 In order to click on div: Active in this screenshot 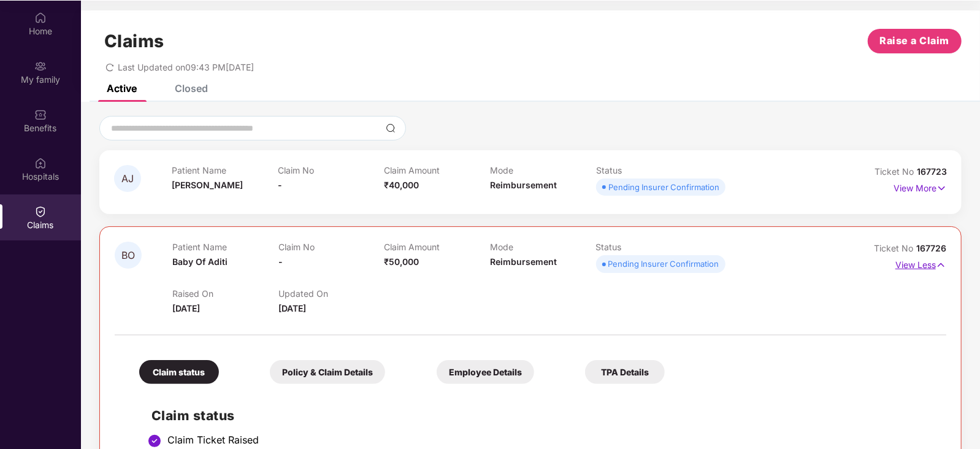, I will do `click(121, 88)`.